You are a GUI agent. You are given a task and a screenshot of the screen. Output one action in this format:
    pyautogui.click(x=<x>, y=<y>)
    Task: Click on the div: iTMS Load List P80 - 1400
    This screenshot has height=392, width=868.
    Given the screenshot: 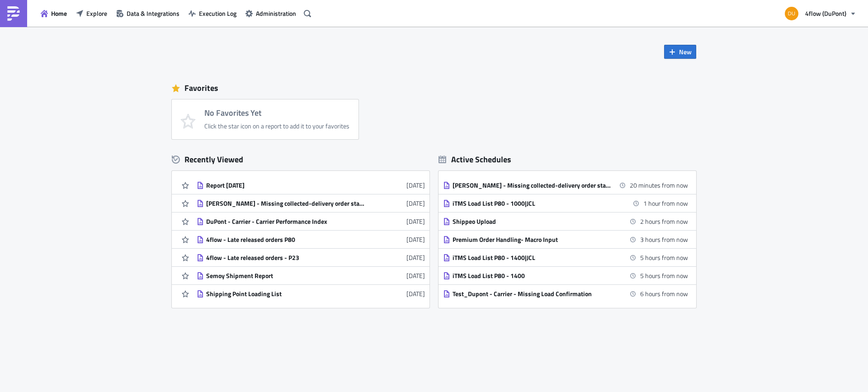 What is the action you would take?
    pyautogui.click(x=531, y=276)
    